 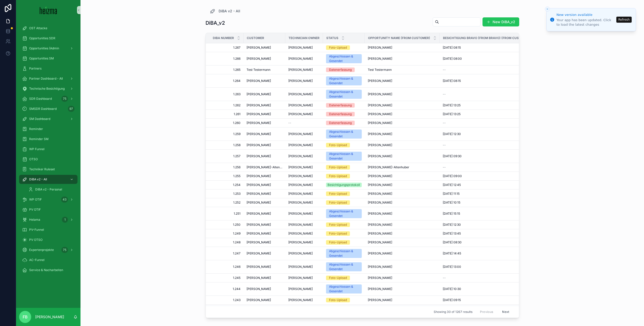 I want to click on div: Datenerfassung, so click(x=340, y=123).